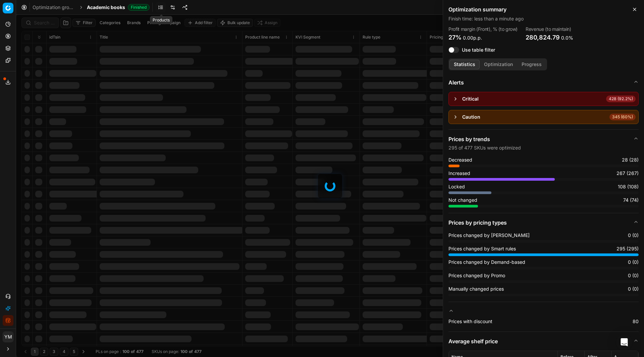 The width and height of the screenshot is (644, 357). I want to click on div: Products, so click(161, 20).